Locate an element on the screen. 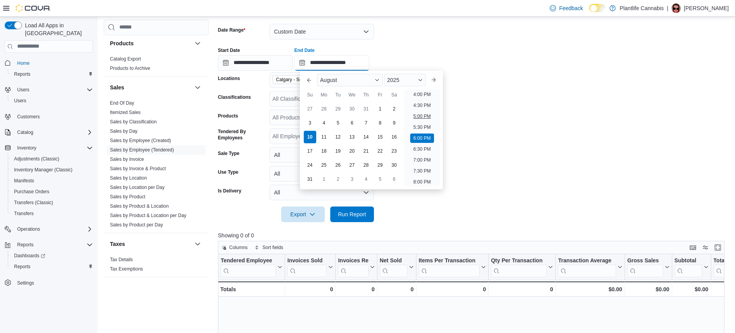 The width and height of the screenshot is (735, 333). a: Sales by Invoice & Product is located at coordinates (138, 168).